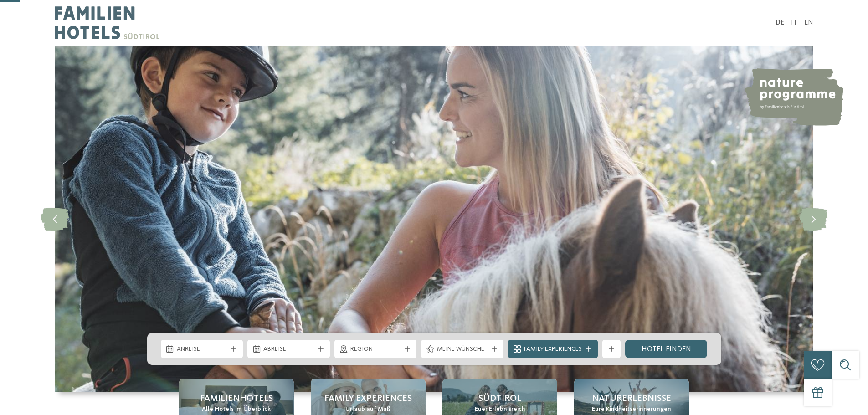 This screenshot has width=868, height=415. Describe the element at coordinates (632, 399) in the screenshot. I see `span: Naturerlebnisse` at that location.